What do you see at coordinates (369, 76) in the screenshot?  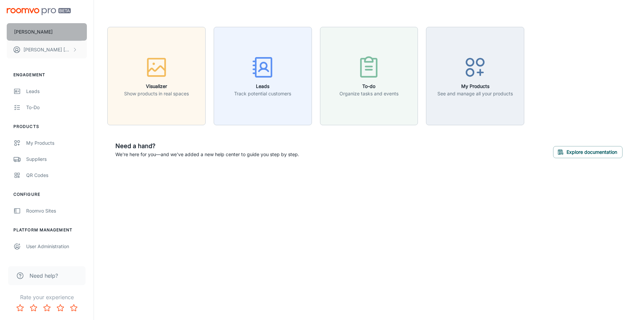 I see `a: To-doOrganize tasks and events` at bounding box center [369, 76].